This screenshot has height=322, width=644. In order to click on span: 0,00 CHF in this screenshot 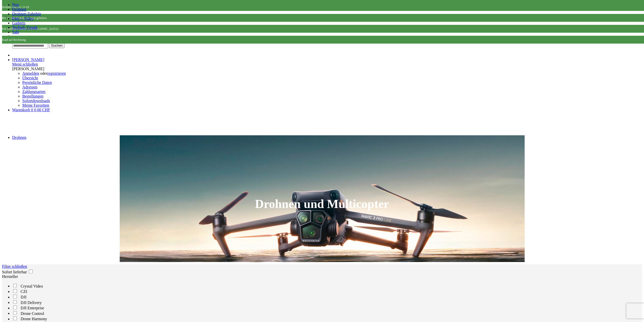, I will do `click(42, 110)`.